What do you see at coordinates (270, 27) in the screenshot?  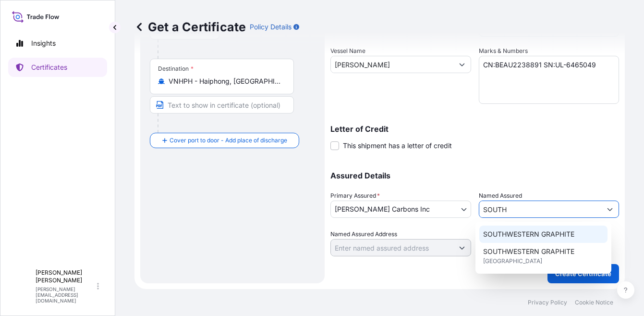 I see `p: Policy Details` at bounding box center [270, 27].